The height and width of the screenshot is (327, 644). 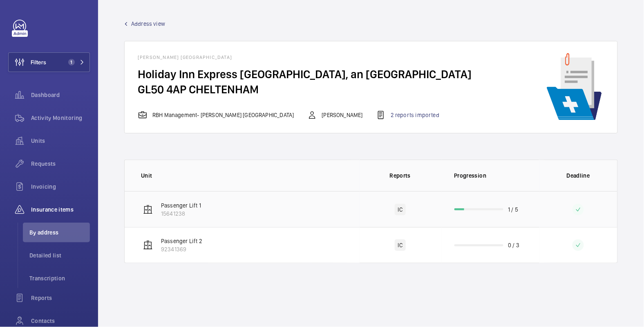 I want to click on div: 2 reports imported, so click(x=407, y=115).